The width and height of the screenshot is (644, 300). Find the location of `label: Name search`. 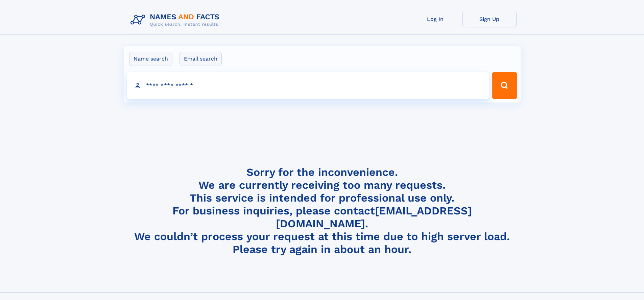

label: Name search is located at coordinates (151, 59).